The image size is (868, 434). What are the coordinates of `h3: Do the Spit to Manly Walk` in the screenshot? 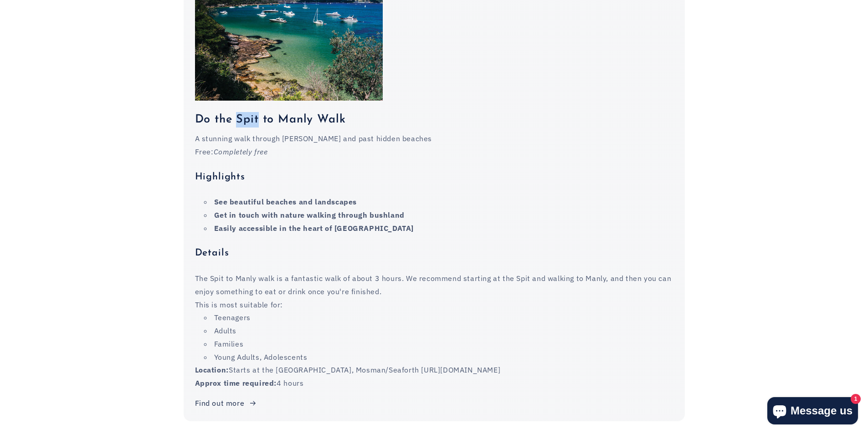 It's located at (434, 120).